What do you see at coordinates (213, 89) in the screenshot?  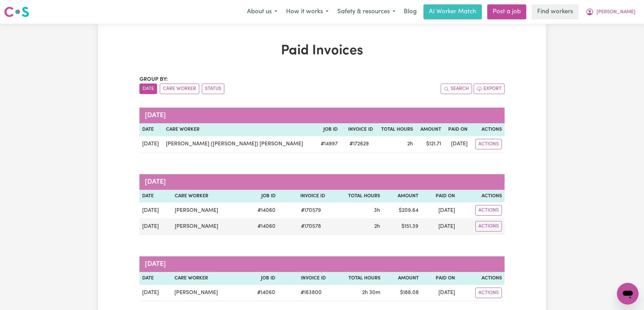 I see `button: sort invoices by paid status` at bounding box center [213, 89].